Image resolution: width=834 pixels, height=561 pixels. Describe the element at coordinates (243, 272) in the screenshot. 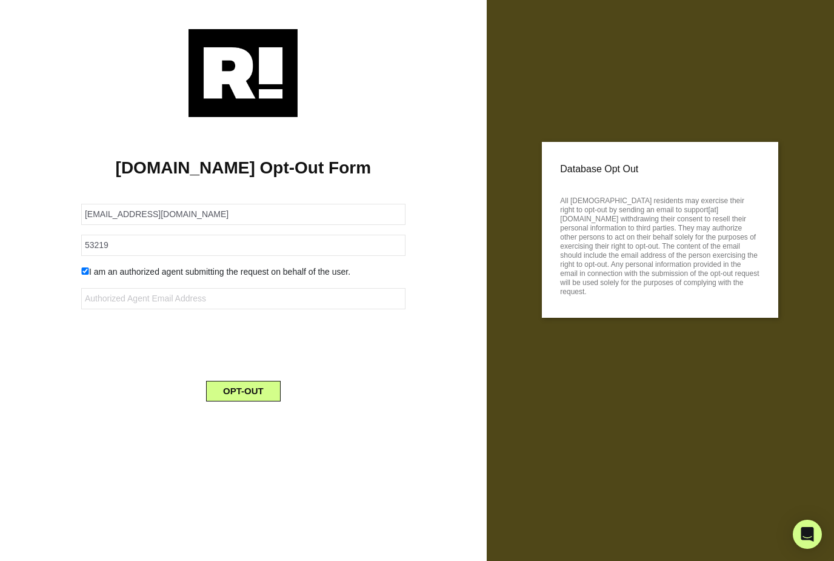

I see `div: I am an authorized agent submitting the request on behalf of the user.` at that location.